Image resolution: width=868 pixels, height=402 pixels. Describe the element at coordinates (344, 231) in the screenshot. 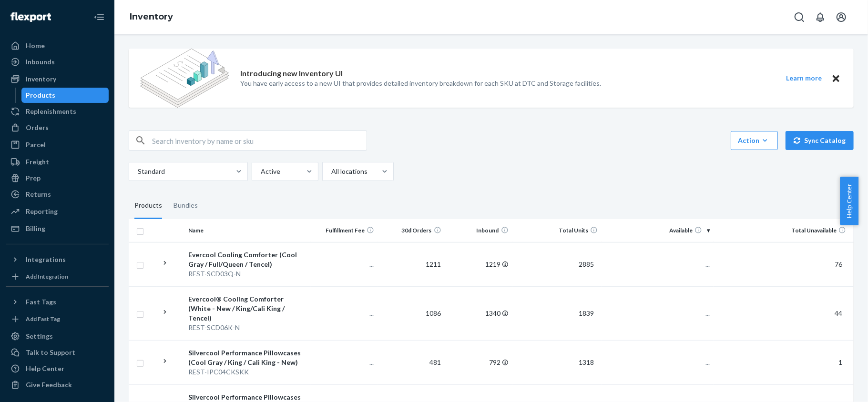

I see `th: Fulfillment Fee` at that location.